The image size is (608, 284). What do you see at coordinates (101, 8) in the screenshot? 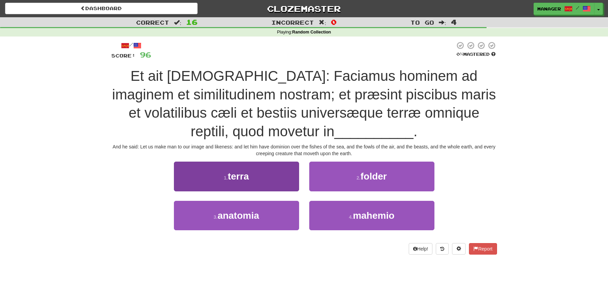
I see `a: Dashboard` at bounding box center [101, 8].